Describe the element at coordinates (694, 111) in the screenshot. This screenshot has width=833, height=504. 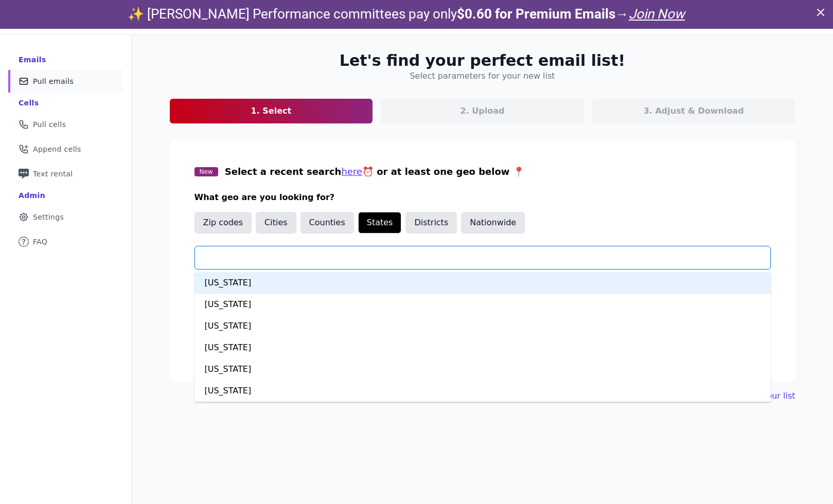
I see `p: 3. Adjust & Download` at that location.